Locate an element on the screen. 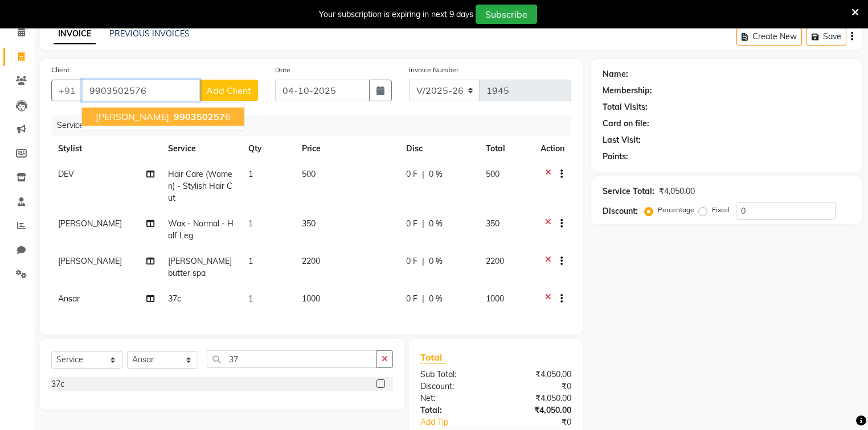 The height and width of the screenshot is (430, 868). input: Search by Name/Mobile/Email/Code is located at coordinates (140, 91).